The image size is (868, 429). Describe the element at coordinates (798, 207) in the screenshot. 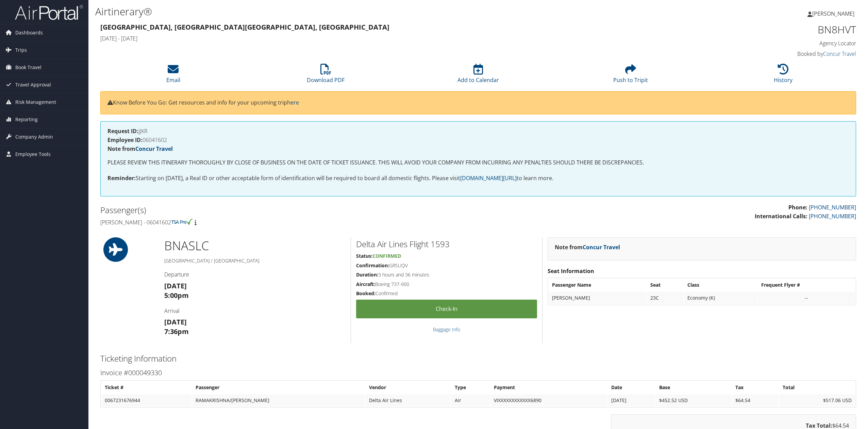

I see `strong: Phone:` at that location.